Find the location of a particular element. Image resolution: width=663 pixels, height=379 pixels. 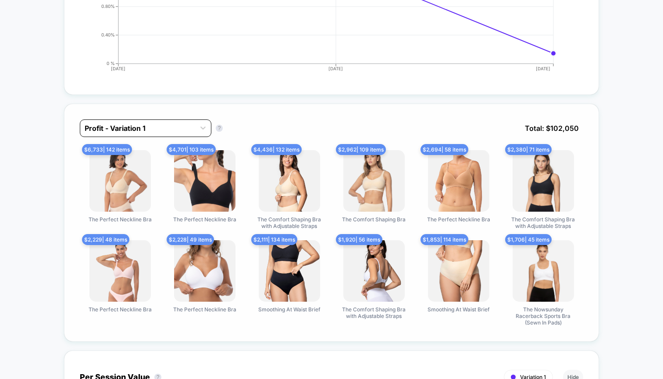

span: $ 4,701 | 103 items is located at coordinates (191, 149).